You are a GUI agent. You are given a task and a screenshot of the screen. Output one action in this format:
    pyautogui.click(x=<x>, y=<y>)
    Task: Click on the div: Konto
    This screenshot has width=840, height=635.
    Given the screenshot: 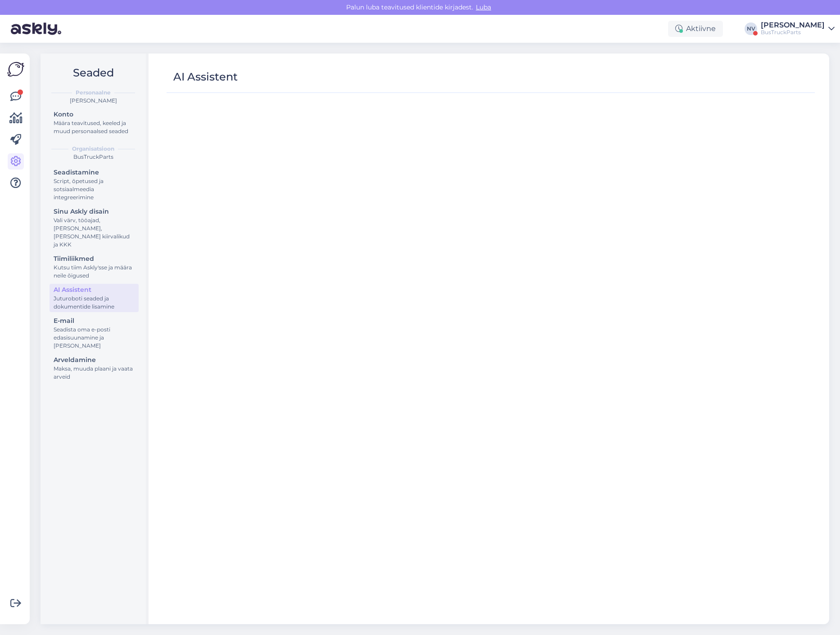 What is the action you would take?
    pyautogui.click(x=94, y=114)
    